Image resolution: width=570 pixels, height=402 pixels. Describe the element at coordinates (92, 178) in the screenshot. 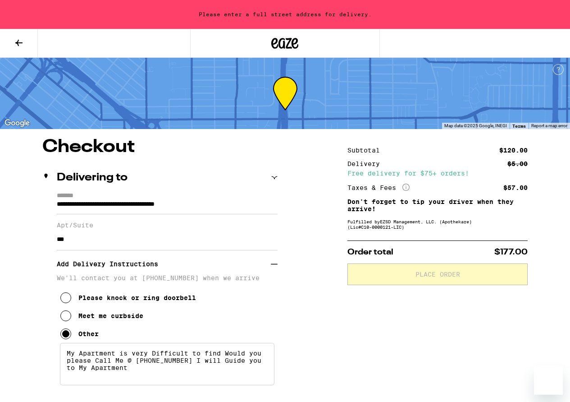

I see `h2: Delivering to` at that location.